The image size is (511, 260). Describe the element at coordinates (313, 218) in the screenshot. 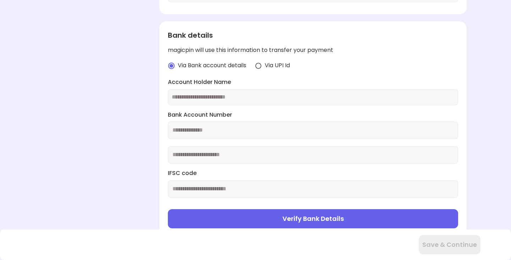

I see `button: Verify Bank Details` at that location.